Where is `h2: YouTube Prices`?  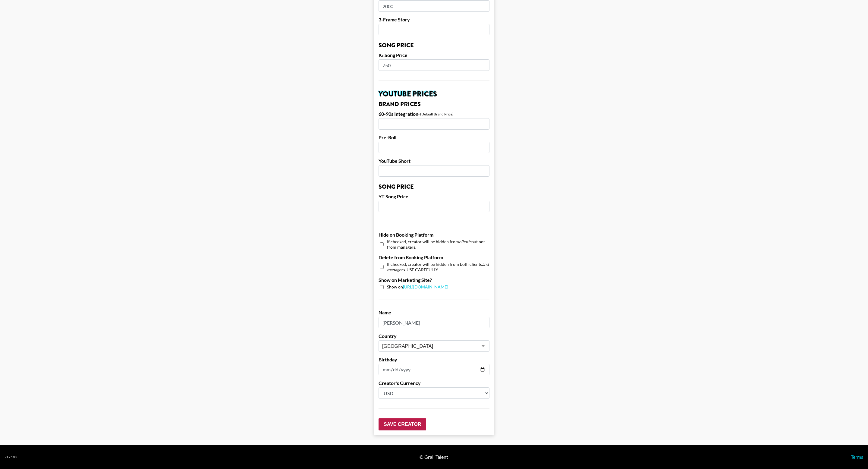
h2: YouTube Prices is located at coordinates (434, 94).